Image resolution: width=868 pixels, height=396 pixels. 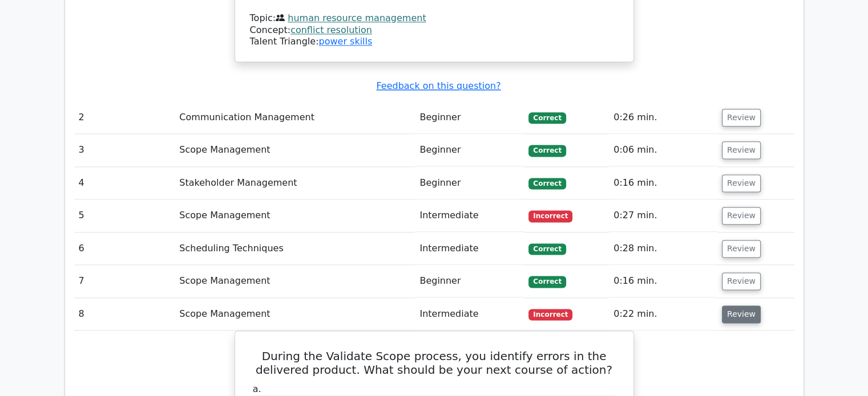 What do you see at coordinates (438, 86) in the screenshot?
I see `u: Feedback on this question?` at bounding box center [438, 86].